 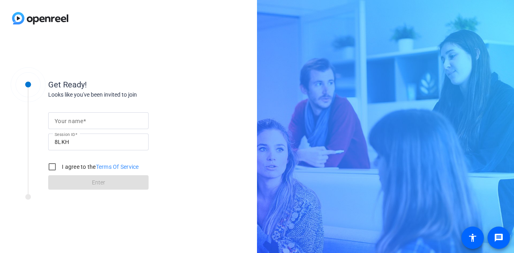 I want to click on label: I agree to the, so click(x=100, y=167).